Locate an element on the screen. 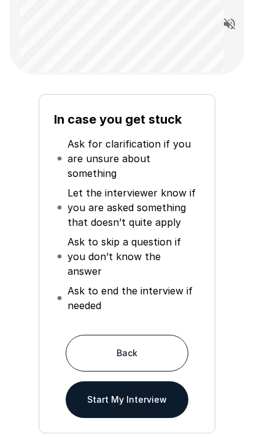 The height and width of the screenshot is (437, 254). button: Read questions aloud is located at coordinates (229, 24).